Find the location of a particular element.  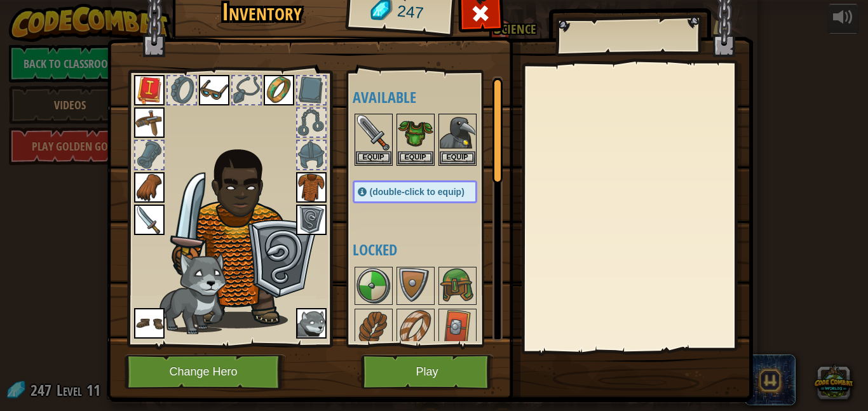

button: Change Hero is located at coordinates (205, 372).